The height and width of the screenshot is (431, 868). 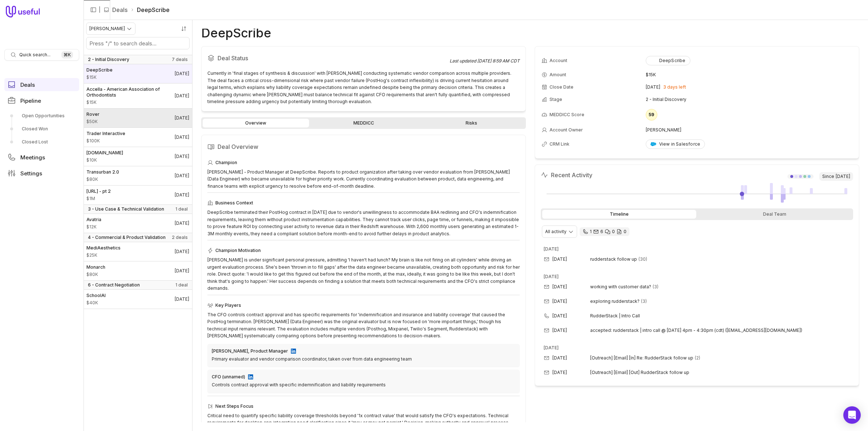 I want to click on div: Primary evaluator and vendor comparison coordinator, taken over from data engineering team, so click(x=363, y=359).